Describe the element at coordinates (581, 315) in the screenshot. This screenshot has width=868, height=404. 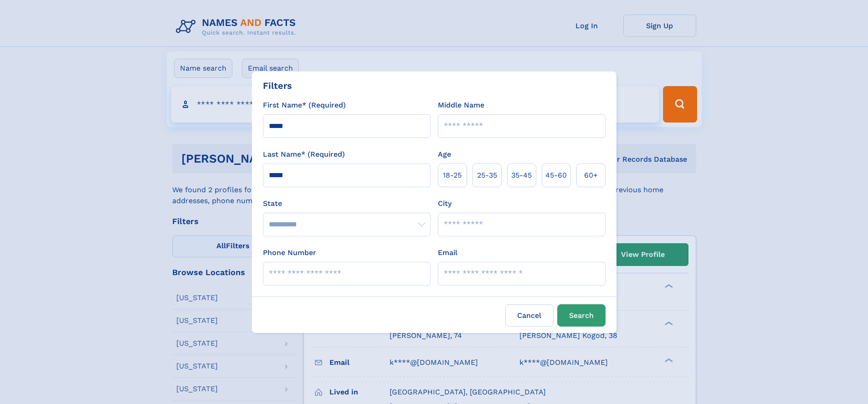
I see `button: Search` at that location.